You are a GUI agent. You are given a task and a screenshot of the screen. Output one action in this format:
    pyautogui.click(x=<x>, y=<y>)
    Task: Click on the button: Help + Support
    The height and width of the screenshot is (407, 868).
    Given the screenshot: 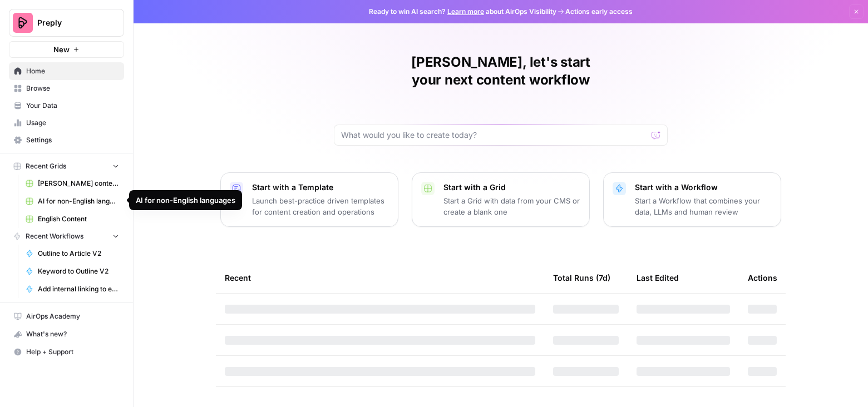 What is the action you would take?
    pyautogui.click(x=66, y=352)
    